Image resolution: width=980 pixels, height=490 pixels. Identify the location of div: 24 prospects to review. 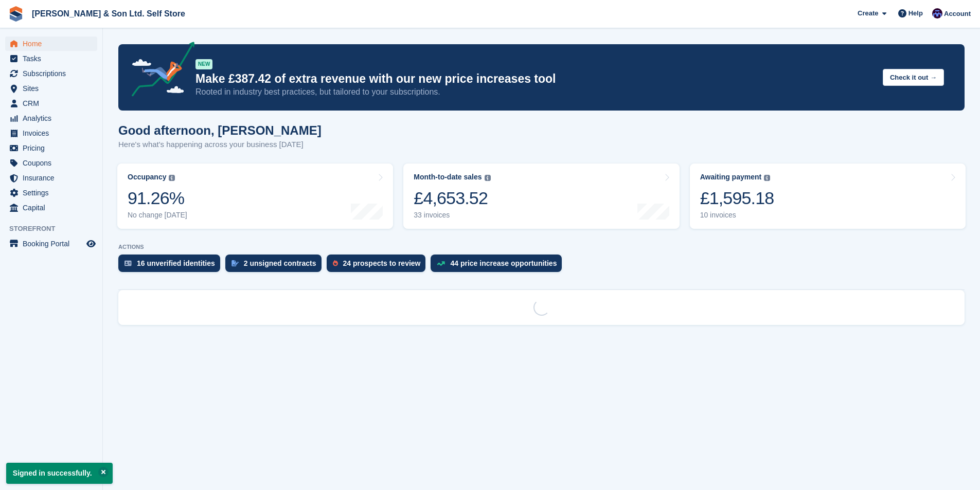
(382, 263).